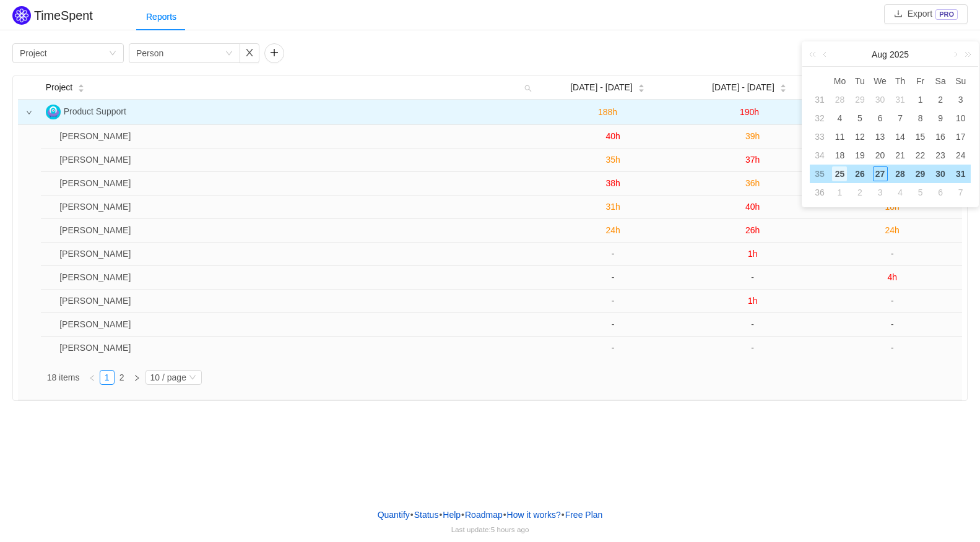 The image size is (980, 542). What do you see at coordinates (840, 137) in the screenshot?
I see `td: August 11, 2025` at bounding box center [840, 137].